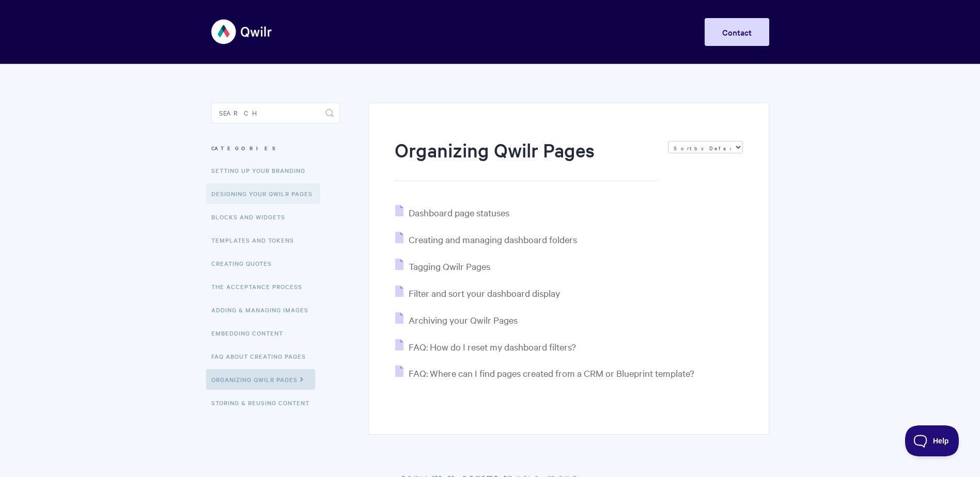 The height and width of the screenshot is (477, 980). I want to click on a: Archiving your Qwilr Pages, so click(456, 319).